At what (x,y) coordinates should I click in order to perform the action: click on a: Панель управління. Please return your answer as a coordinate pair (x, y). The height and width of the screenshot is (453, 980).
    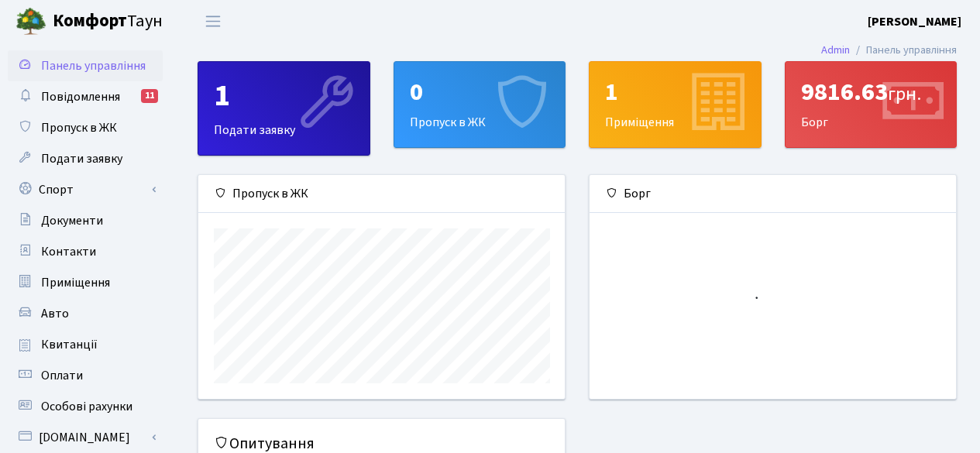
    Looking at the image, I should click on (85, 66).